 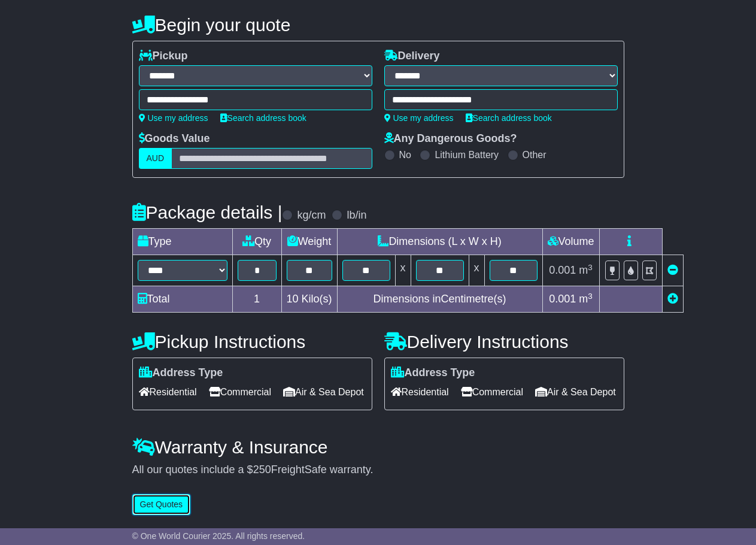 I want to click on a: Add new item, so click(x=673, y=299).